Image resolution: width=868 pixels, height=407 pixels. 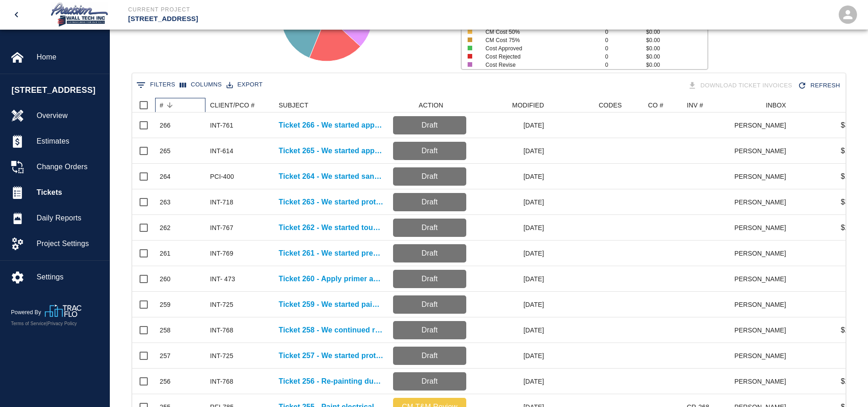 What do you see at coordinates (222, 203) in the screenshot?
I see `div: INT-718` at bounding box center [222, 203].